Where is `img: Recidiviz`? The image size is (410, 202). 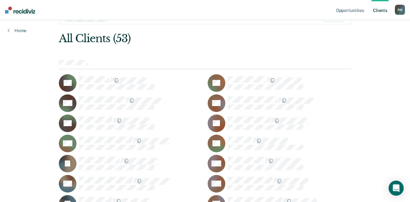 img: Recidiviz is located at coordinates (20, 10).